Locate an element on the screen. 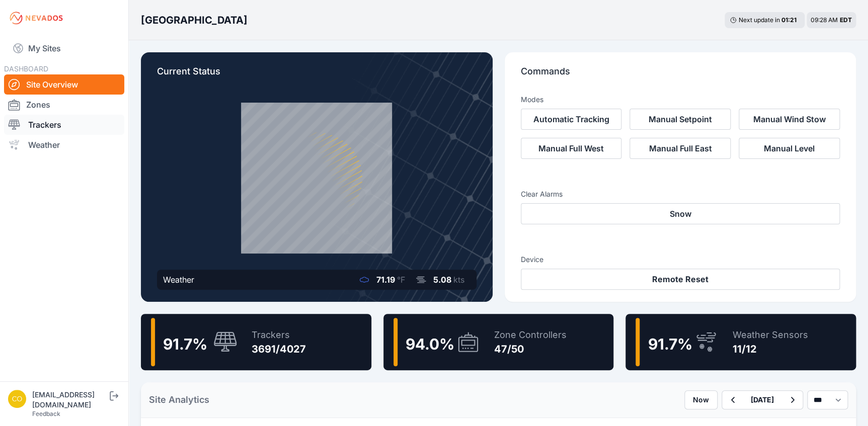  div: Weather is located at coordinates (179, 280).